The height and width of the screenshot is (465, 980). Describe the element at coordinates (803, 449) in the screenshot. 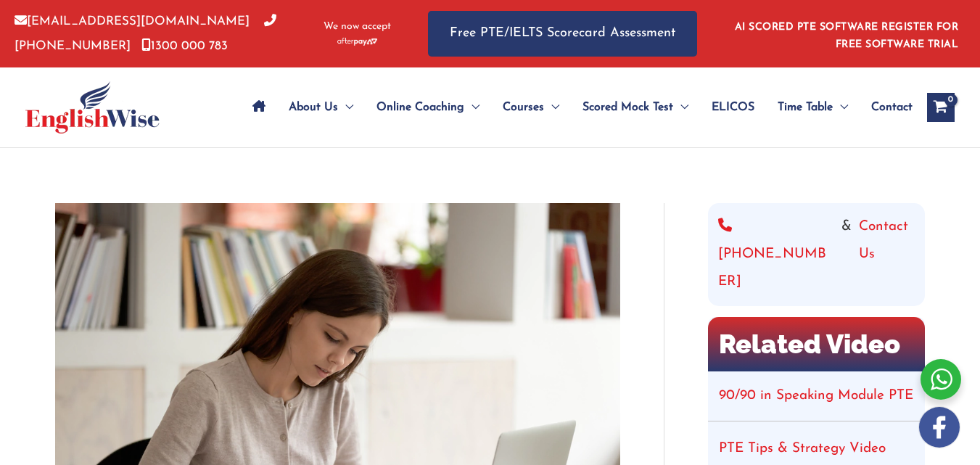

I see `a: PTE Tips & Strategy Video` at that location.